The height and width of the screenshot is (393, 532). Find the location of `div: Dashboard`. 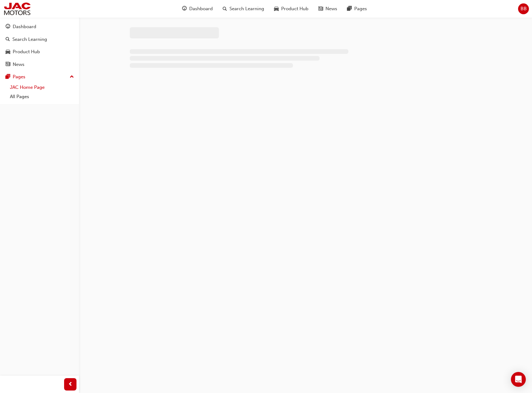

div: Dashboard is located at coordinates (24, 26).